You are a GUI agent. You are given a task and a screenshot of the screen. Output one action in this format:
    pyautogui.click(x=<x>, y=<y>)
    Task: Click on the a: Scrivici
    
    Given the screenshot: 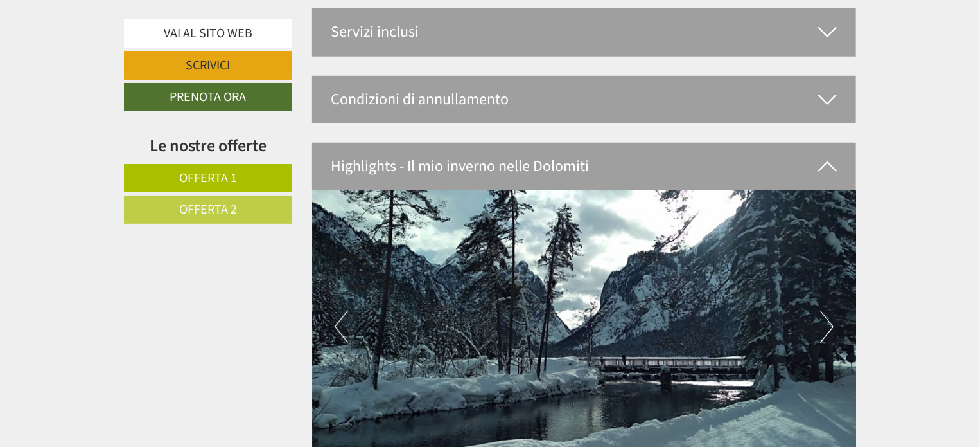 What is the action you would take?
    pyautogui.click(x=208, y=66)
    